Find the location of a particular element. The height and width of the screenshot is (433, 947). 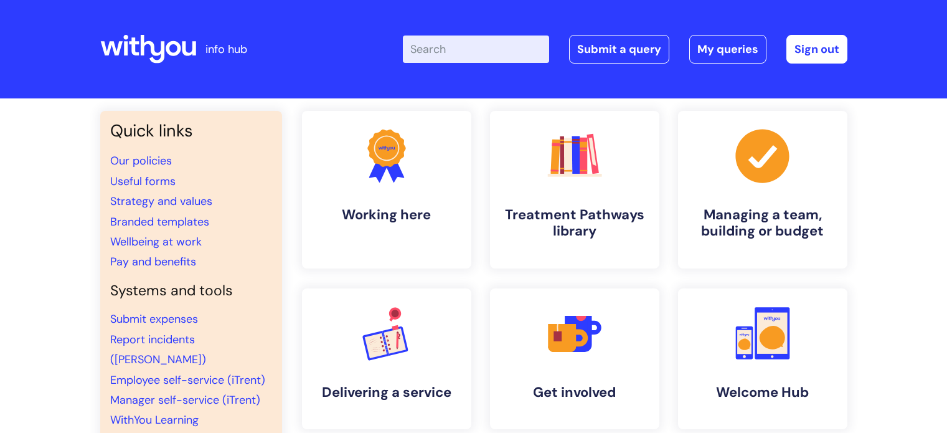

h4: Welcome Hub is located at coordinates (763, 392).